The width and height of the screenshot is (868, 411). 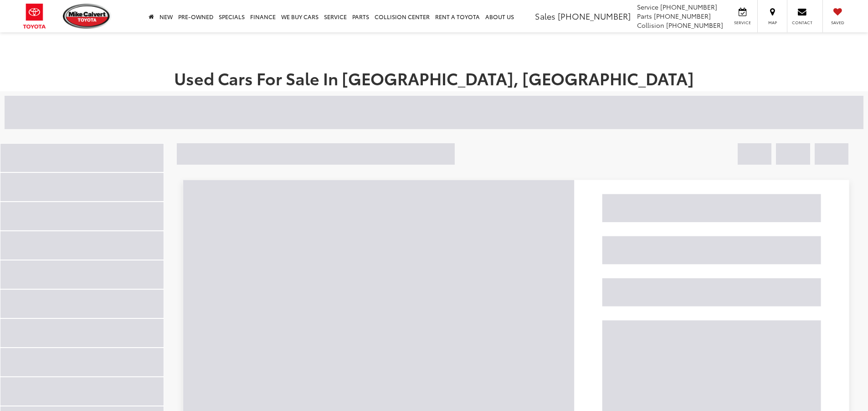 I want to click on img: Mike Calvert Toyota, so click(x=87, y=16).